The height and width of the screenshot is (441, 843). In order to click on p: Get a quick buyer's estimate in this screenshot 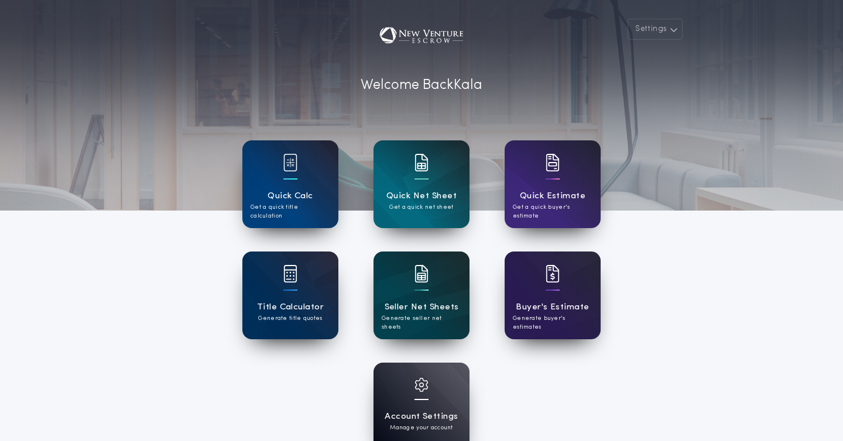, I will do `click(552, 212)`.